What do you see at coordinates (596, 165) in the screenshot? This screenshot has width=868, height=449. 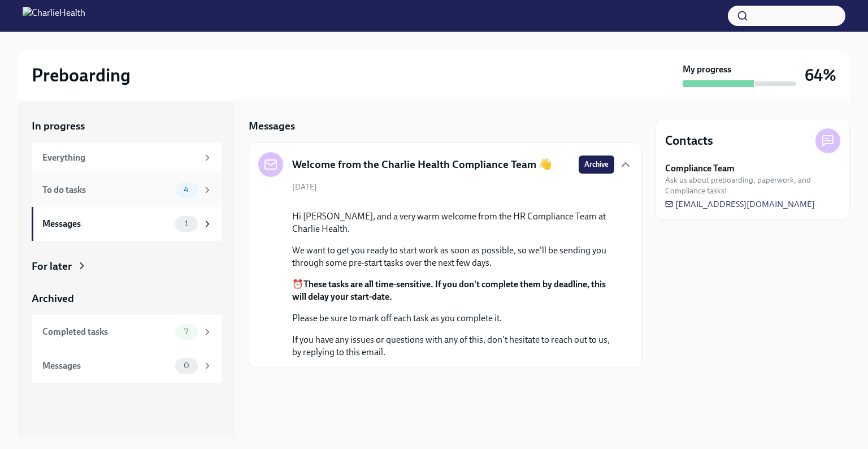 I see `span: Archive` at bounding box center [596, 165].